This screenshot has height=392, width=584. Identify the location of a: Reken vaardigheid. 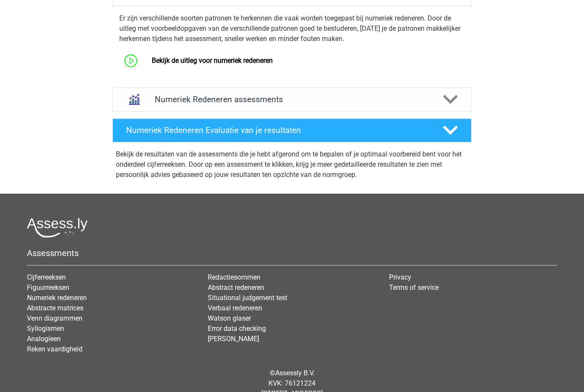
(55, 349).